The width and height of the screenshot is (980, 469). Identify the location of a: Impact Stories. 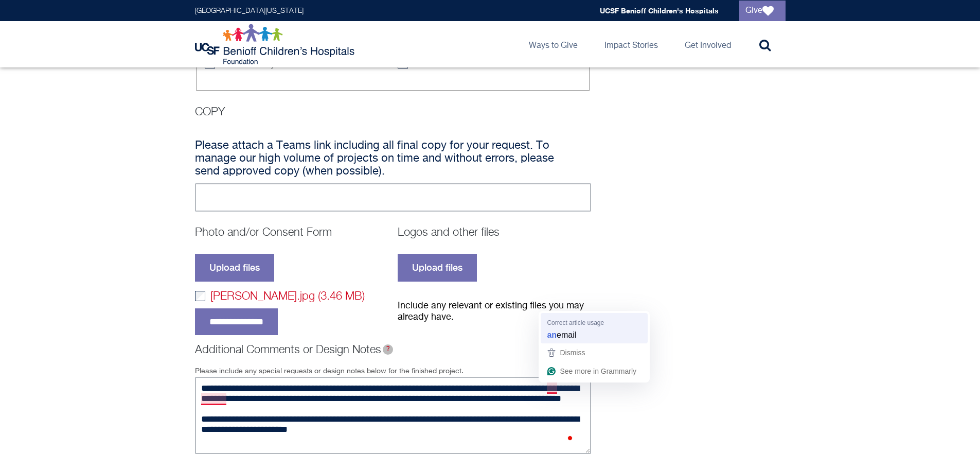
(632, 44).